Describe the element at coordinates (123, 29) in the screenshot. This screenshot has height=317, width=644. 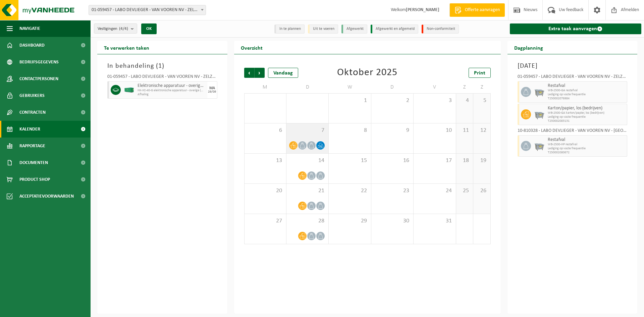
I see `count: (4/4)` at that location.